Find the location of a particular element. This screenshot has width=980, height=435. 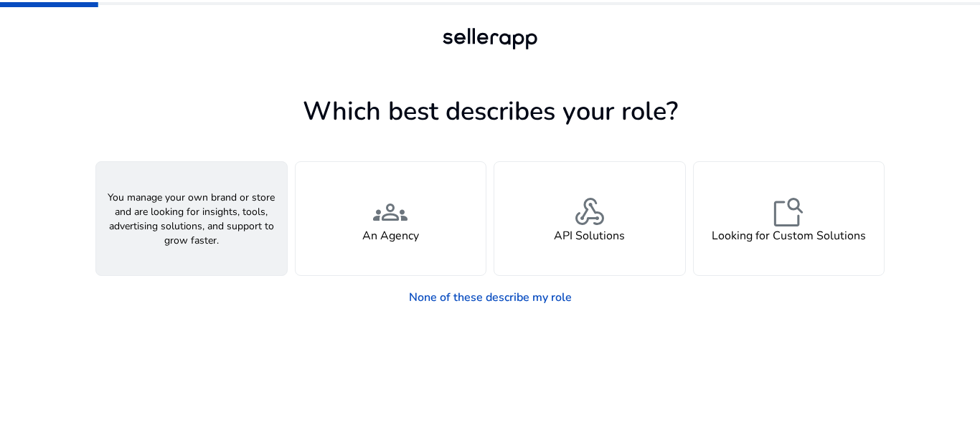

a: None of these describe my role is located at coordinates (490, 298).